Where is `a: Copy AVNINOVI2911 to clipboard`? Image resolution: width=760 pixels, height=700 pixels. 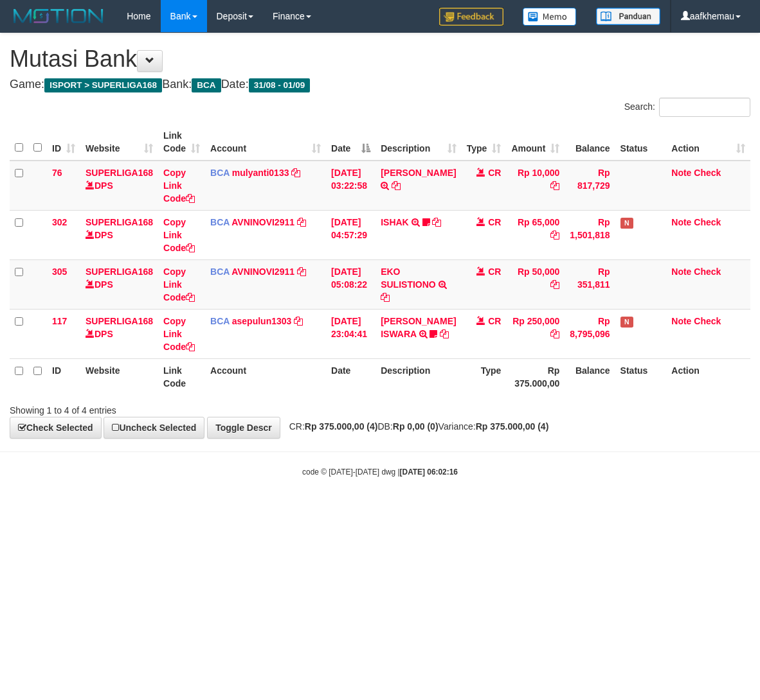
a: Copy AVNINOVI2911 to clipboard is located at coordinates (301, 222).